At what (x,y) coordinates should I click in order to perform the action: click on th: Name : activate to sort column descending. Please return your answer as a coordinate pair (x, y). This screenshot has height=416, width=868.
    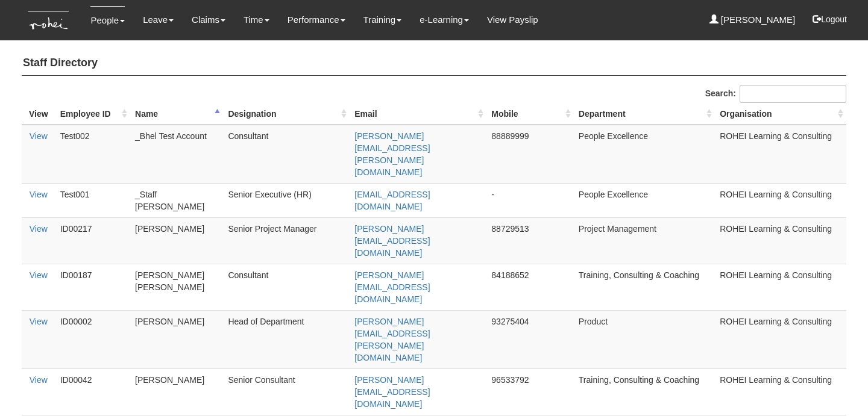
    Looking at the image, I should click on (176, 114).